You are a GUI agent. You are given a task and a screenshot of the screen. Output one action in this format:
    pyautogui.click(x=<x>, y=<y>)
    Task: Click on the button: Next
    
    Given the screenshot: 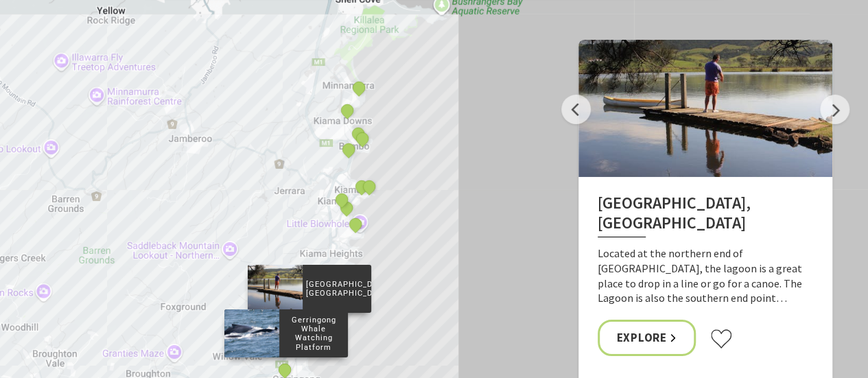 What is the action you would take?
    pyautogui.click(x=835, y=109)
    